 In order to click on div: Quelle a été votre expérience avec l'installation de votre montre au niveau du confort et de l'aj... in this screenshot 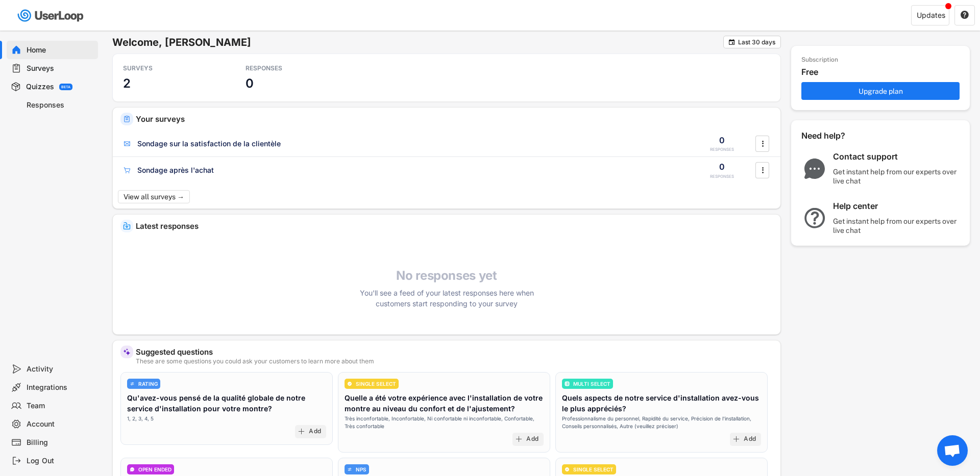, I will do `click(444, 403)`.